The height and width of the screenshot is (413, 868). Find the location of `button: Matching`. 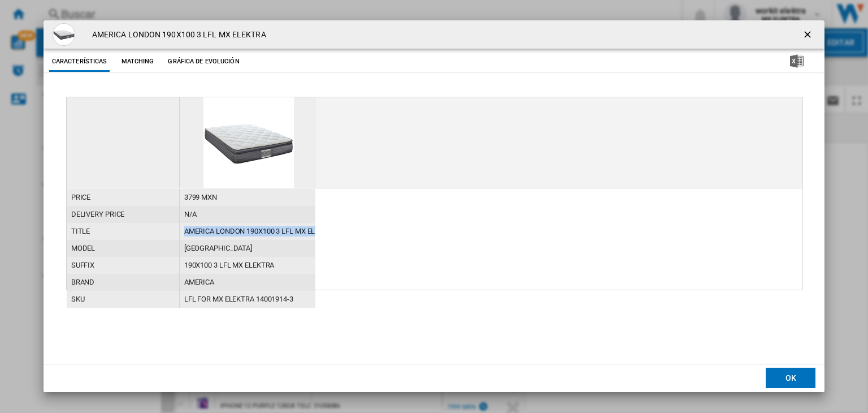

button: Matching is located at coordinates (137, 62).